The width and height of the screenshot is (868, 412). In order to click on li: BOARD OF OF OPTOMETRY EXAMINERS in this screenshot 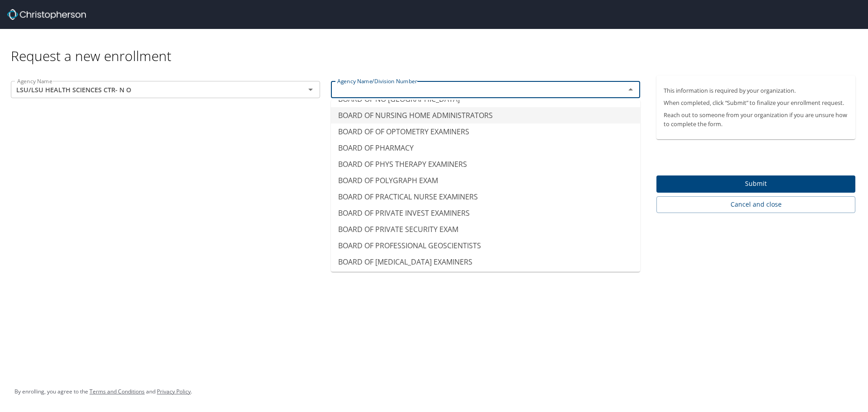, I will do `click(486, 132)`.